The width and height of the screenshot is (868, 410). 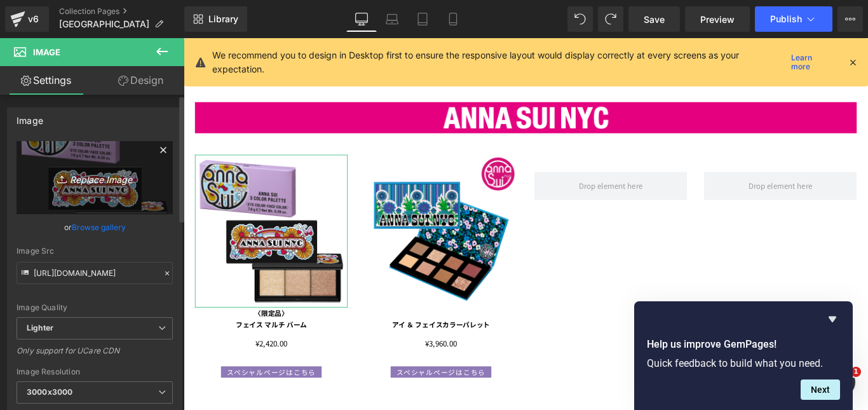 What do you see at coordinates (46, 52) in the screenshot?
I see `span: Image` at bounding box center [46, 52].